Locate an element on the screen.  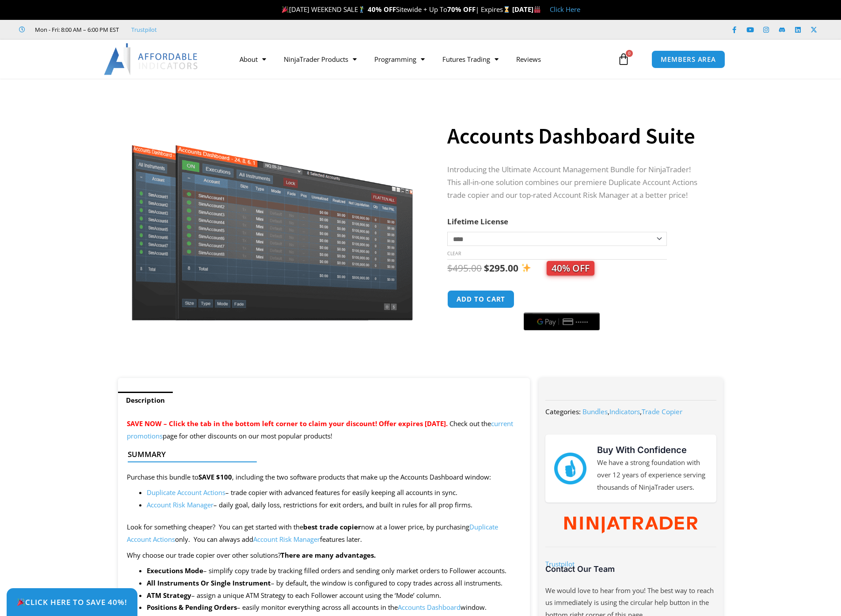
strong: 70% OFF is located at coordinates (461, 9).